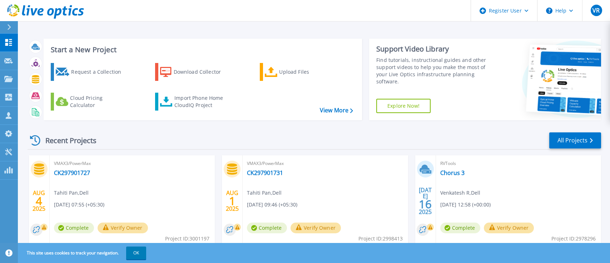  What do you see at coordinates (573, 238) in the screenshot?
I see `span: Project ID: 2978296` at bounding box center [573, 238].